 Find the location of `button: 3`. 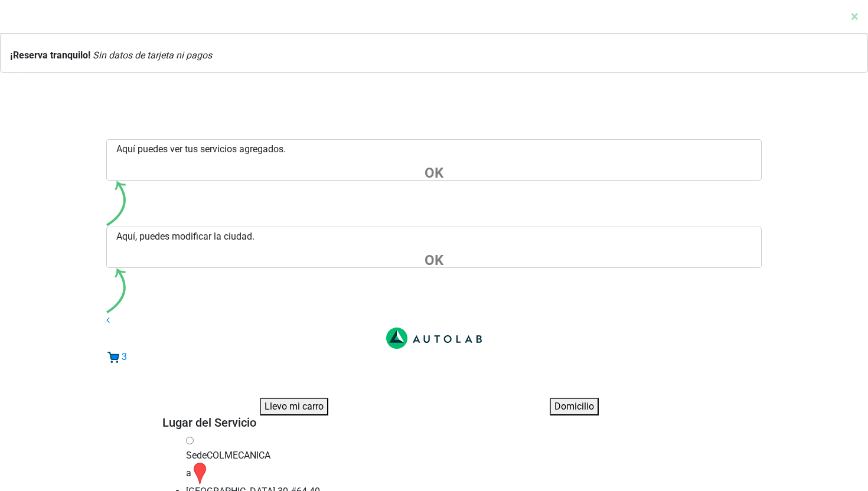

button: 3 is located at coordinates (117, 357).